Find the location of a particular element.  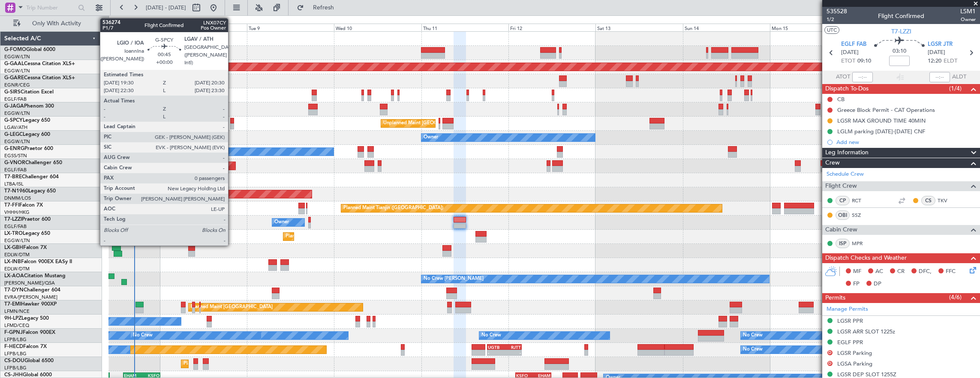

span: CS-DOU is located at coordinates (14, 361).